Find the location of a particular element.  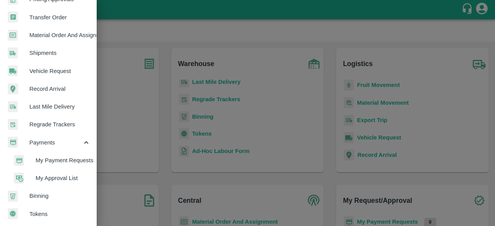

img: whTransfer is located at coordinates (13, 17).